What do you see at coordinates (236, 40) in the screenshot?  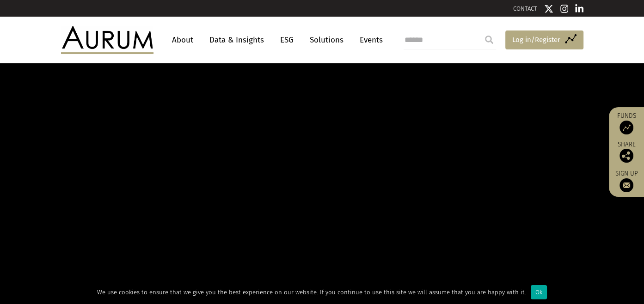 I see `a: Data & Insights` at bounding box center [236, 40].